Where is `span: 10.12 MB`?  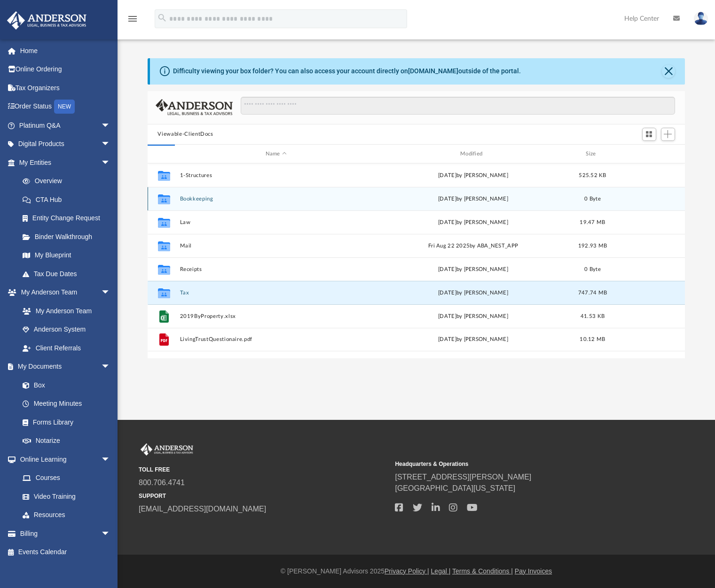 span: 10.12 MB is located at coordinates (592, 340).